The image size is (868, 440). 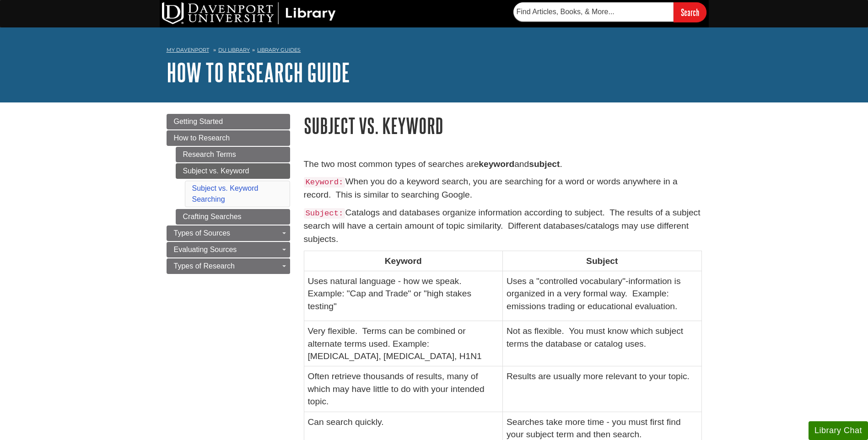 What do you see at coordinates (324, 213) in the screenshot?
I see `code: Subject:` at bounding box center [324, 213].